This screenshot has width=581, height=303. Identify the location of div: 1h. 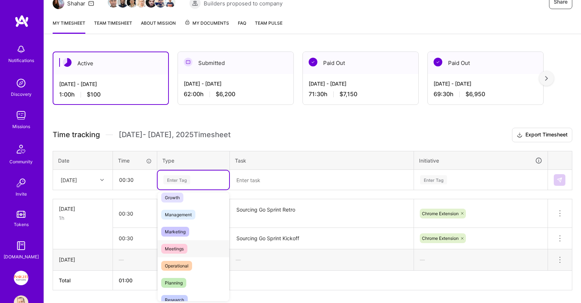
(83, 218).